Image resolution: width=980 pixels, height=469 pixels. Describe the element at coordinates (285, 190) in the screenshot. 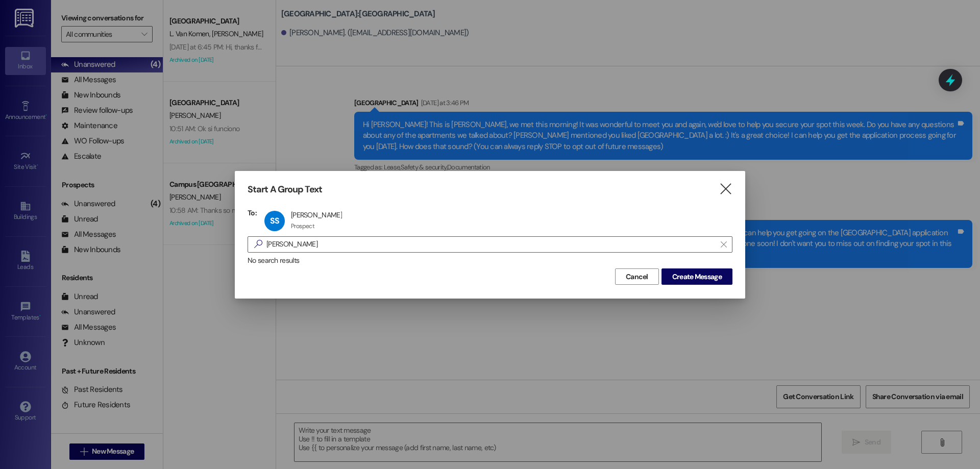

I see `h3: Start A Group Text` at that location.